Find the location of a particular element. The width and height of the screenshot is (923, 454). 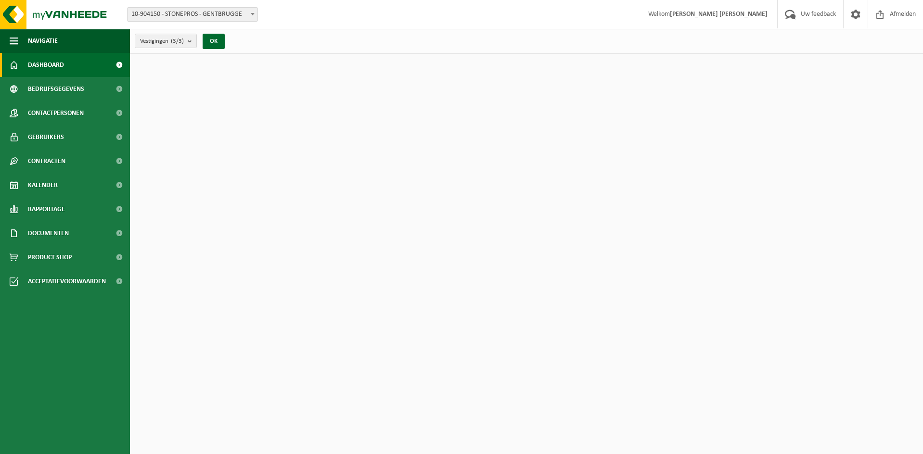

span: Navigatie is located at coordinates (43, 41).